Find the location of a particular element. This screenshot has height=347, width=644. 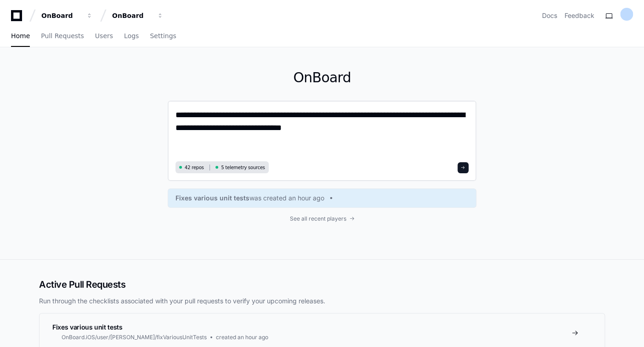

a: Pull Requests is located at coordinates (62, 37).